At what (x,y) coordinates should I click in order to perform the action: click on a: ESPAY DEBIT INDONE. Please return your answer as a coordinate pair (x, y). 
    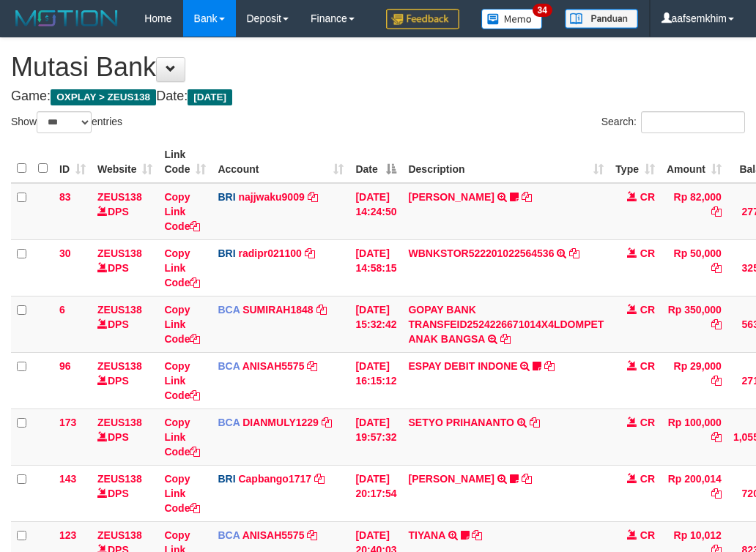
    Looking at the image, I should click on (462, 366).